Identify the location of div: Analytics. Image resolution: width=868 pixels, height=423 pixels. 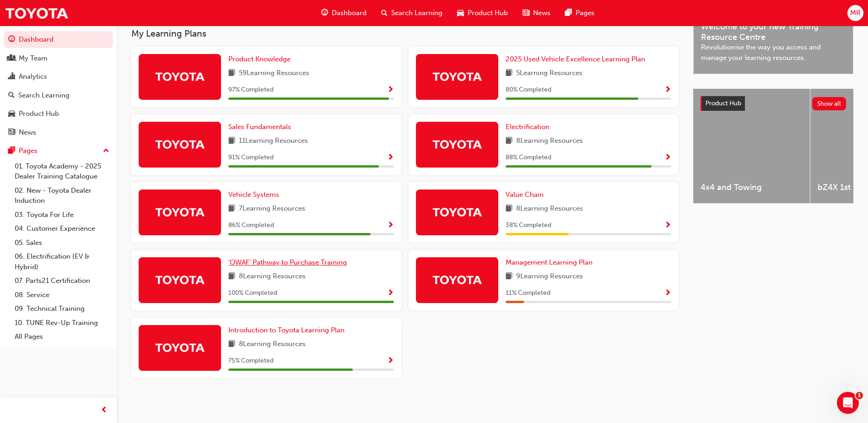
(33, 76).